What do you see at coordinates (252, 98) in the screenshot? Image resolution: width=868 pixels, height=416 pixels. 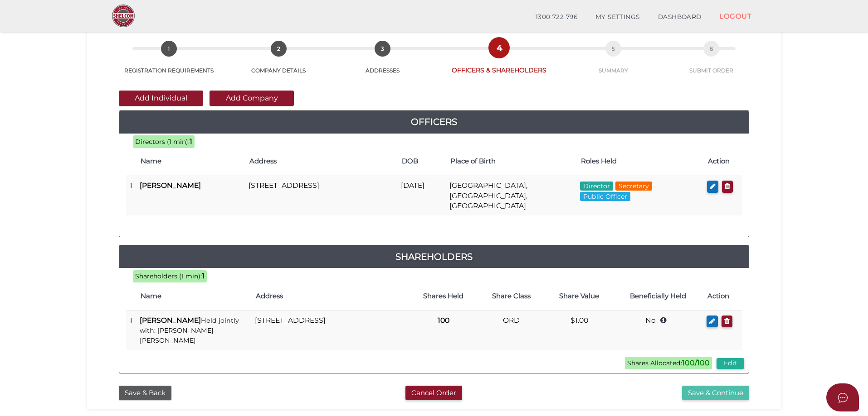 I see `button: Add Company` at bounding box center [252, 98].